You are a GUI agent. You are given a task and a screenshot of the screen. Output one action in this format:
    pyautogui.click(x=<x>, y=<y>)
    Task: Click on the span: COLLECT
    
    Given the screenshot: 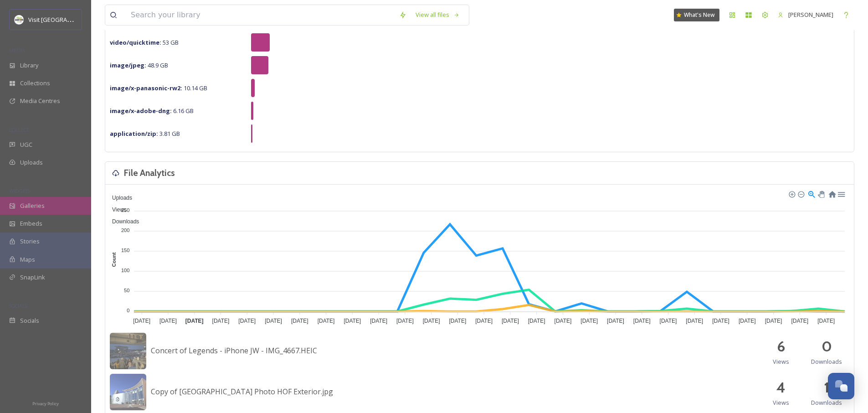 What is the action you would take?
    pyautogui.click(x=19, y=130)
    